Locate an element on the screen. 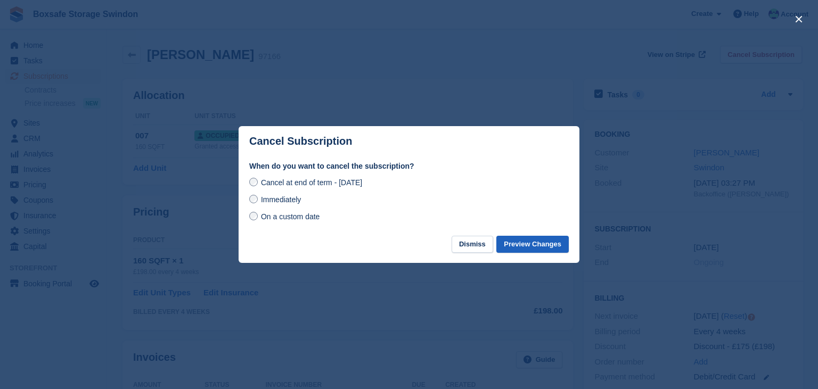  button: Preview Changes is located at coordinates (533, 244).